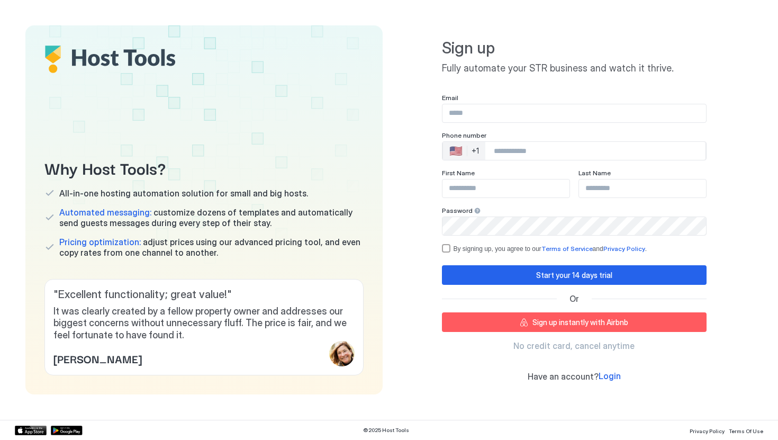 The height and width of the screenshot is (440, 778). Describe the element at coordinates (458, 173) in the screenshot. I see `span: First Name` at that location.